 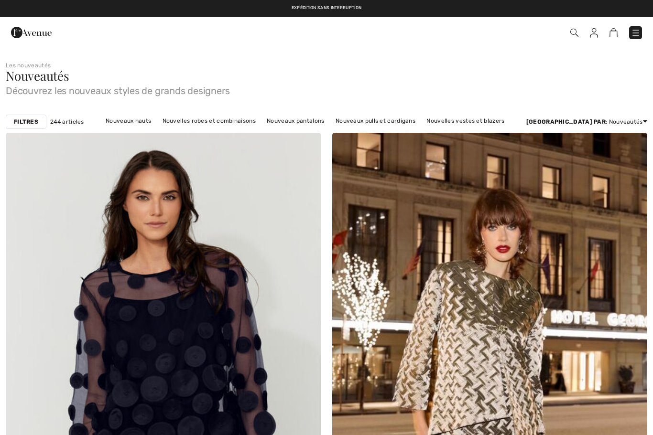 I want to click on a: Nouveaux pulls et cardigans, so click(x=375, y=121).